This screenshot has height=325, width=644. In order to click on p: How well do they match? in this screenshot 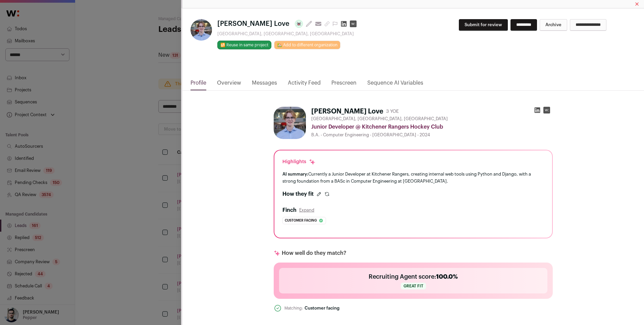, I will do `click(314, 253)`.